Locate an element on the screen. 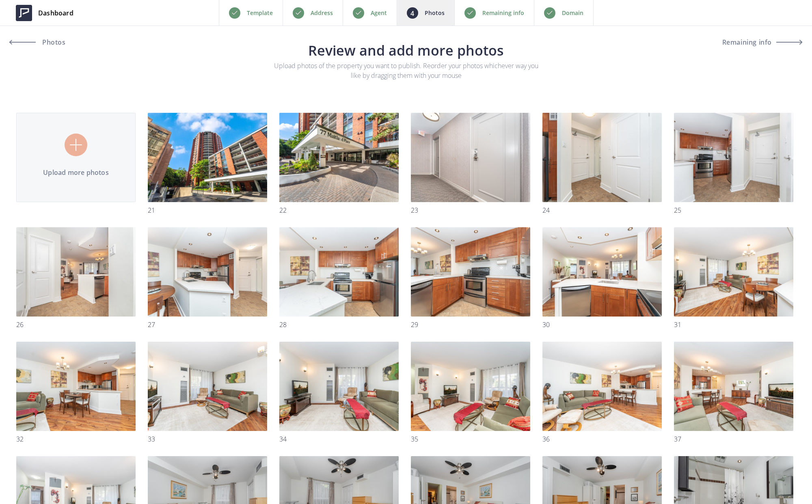 The image size is (812, 504). button: Remaining info is located at coordinates (761, 42).